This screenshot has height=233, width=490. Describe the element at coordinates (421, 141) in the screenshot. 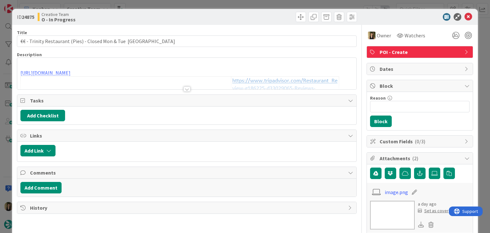

I see `span: Custom Fields` at that location.